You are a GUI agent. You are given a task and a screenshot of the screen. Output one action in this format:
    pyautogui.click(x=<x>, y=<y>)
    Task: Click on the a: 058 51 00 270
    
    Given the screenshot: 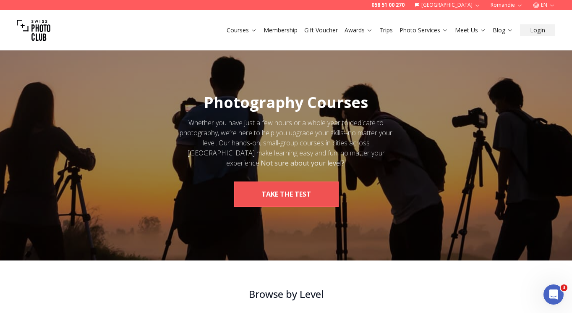 What is the action you would take?
    pyautogui.click(x=388, y=5)
    